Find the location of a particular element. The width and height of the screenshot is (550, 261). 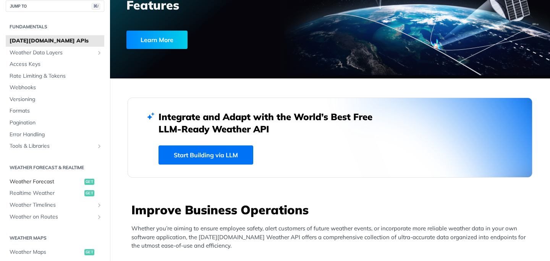

a: Start Building via LLM is located at coordinates (206, 155).